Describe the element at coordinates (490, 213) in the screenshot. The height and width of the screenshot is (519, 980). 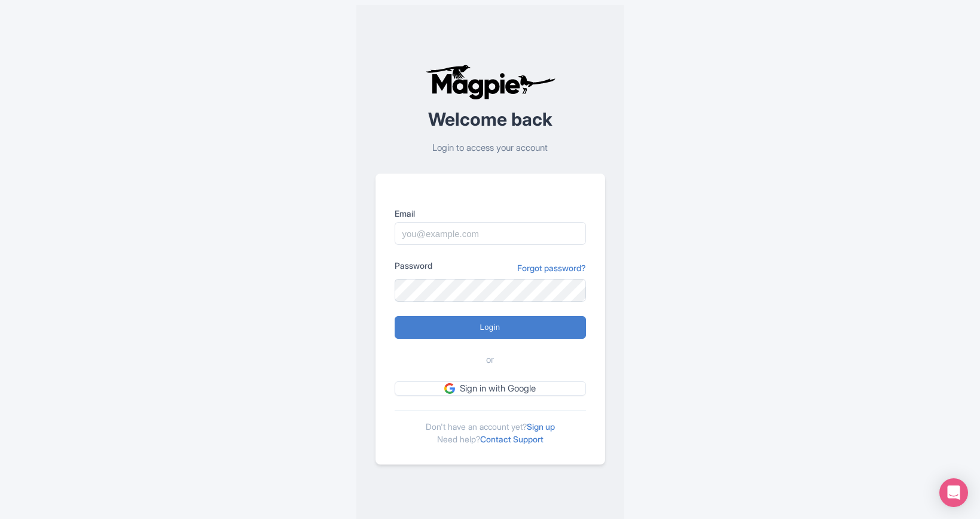
I see `label: Email` at that location.